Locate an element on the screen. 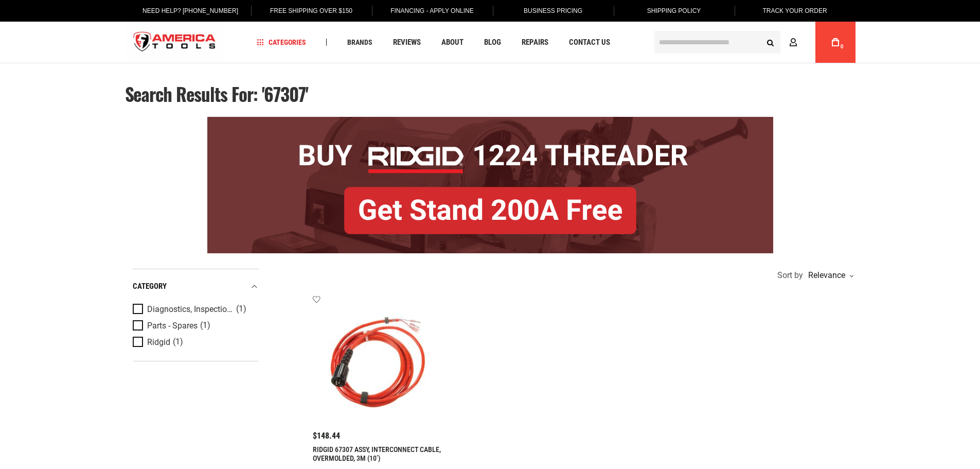 Image resolution: width=980 pixels, height=469 pixels. div: category is located at coordinates (195, 286).